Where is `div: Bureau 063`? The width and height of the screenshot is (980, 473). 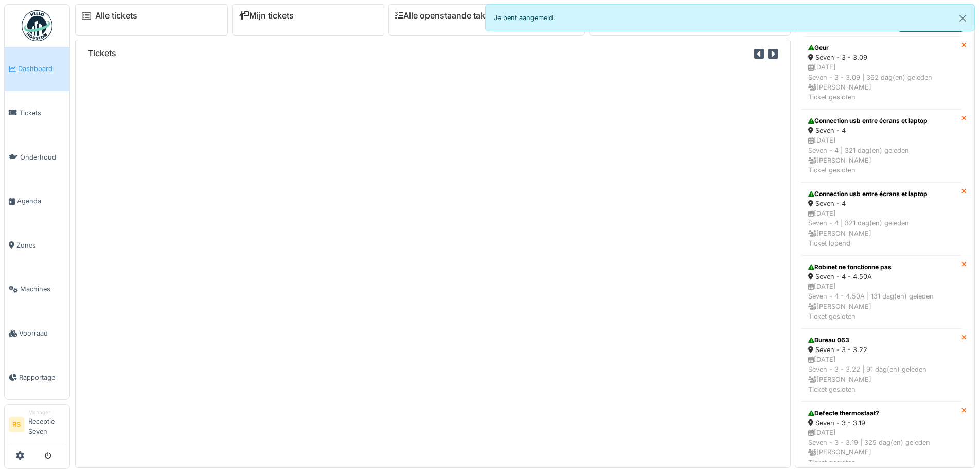
div: Bureau 063 is located at coordinates (881, 340).